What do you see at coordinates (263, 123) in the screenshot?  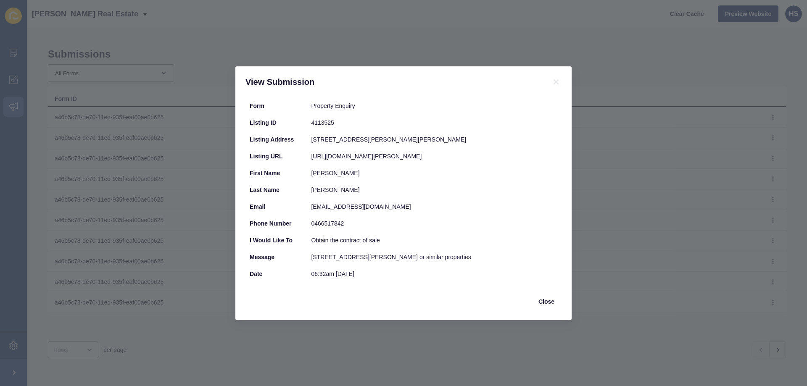 I see `b: Listing ID` at bounding box center [263, 123].